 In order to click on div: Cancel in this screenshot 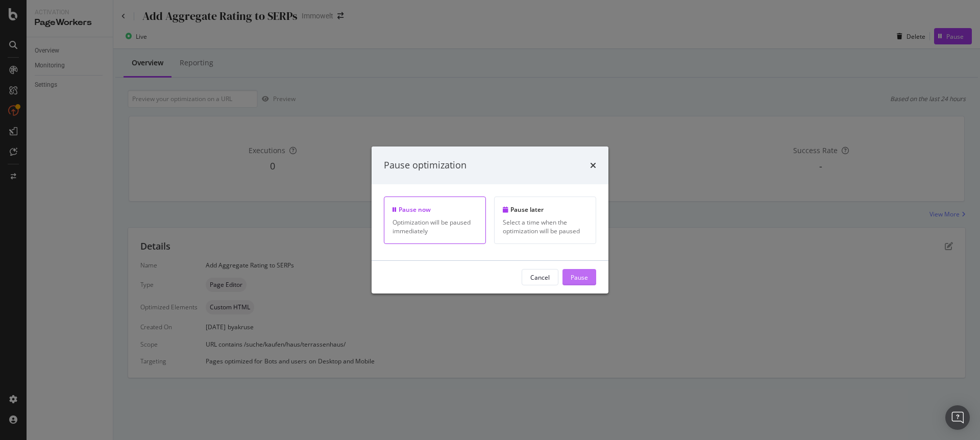, I will do `click(540, 276)`.